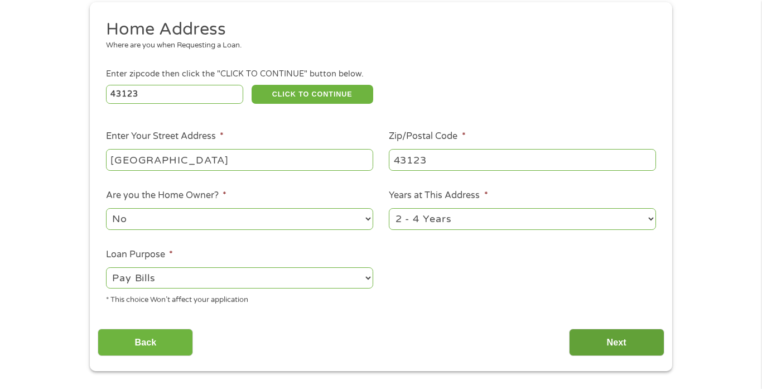 The width and height of the screenshot is (762, 389). Describe the element at coordinates (381, 74) in the screenshot. I see `div: Enter zipcode then click the "CLICK TO CONTINUE" button below.` at that location.